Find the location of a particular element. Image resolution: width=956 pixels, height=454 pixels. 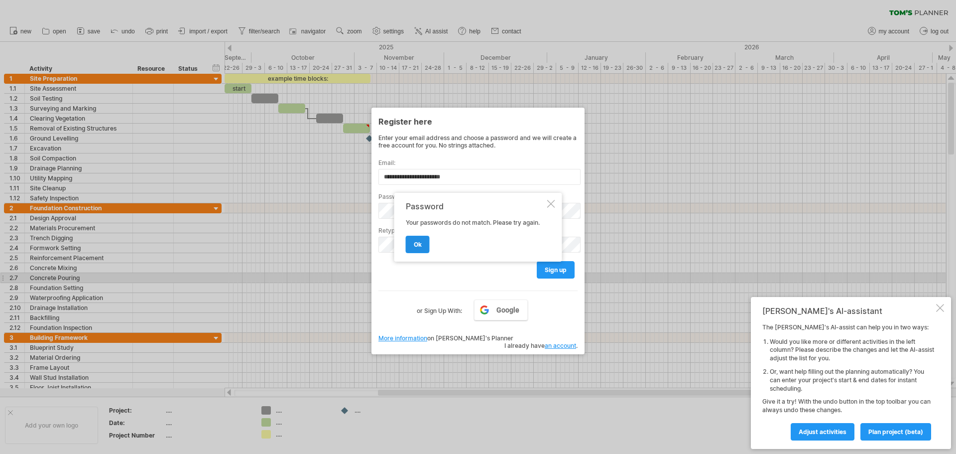

span: I already have . is located at coordinates (541, 345).